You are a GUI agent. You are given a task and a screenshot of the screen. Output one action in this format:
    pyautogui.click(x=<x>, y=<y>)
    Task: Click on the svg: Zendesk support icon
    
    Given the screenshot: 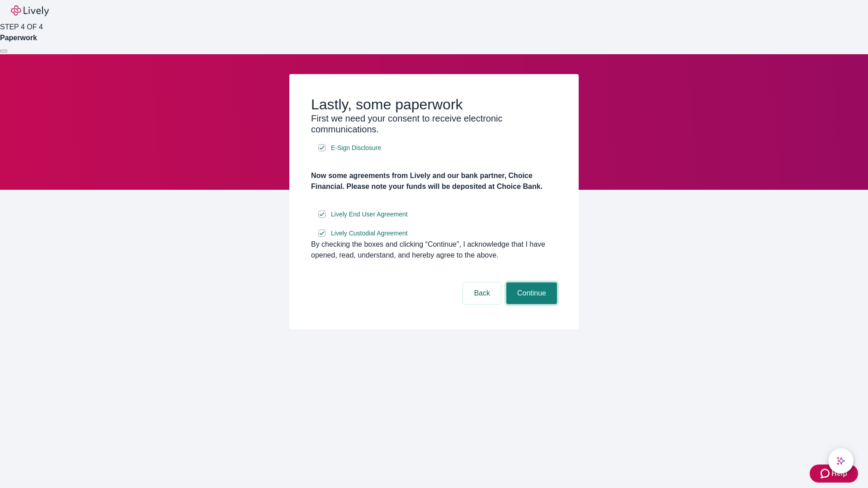 What is the action you would take?
    pyautogui.click(x=826, y=474)
    